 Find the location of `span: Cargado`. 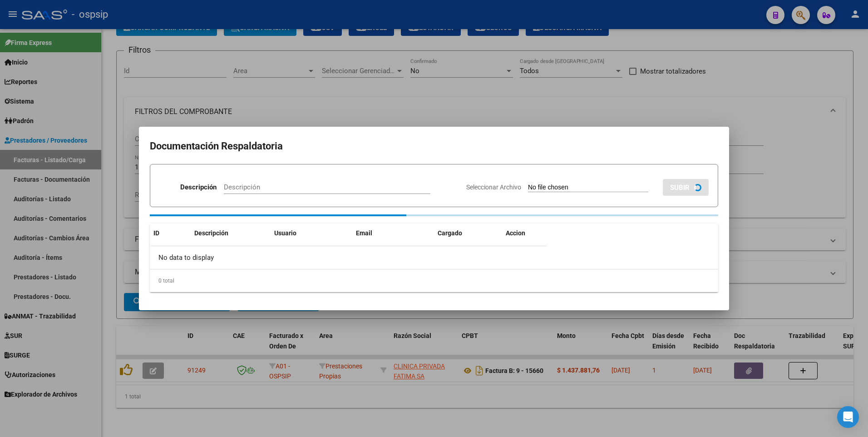

span: Cargado is located at coordinates (450, 233).